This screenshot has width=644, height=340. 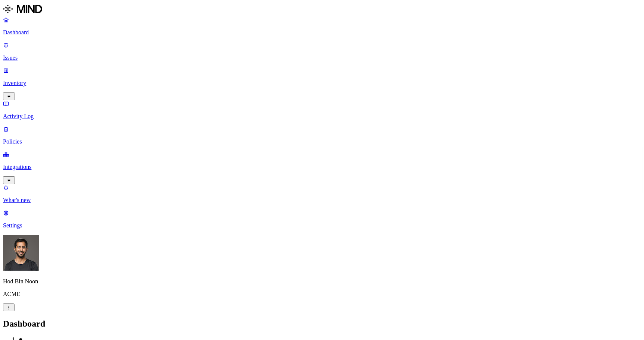 What do you see at coordinates (322, 110) in the screenshot?
I see `a: Activity Log` at bounding box center [322, 110].